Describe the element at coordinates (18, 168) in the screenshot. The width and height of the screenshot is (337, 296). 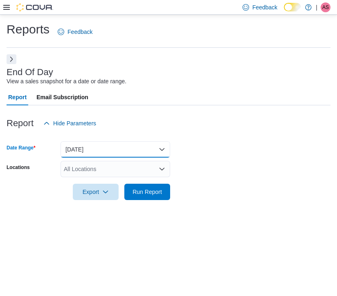
I see `label: Locations` at that location.